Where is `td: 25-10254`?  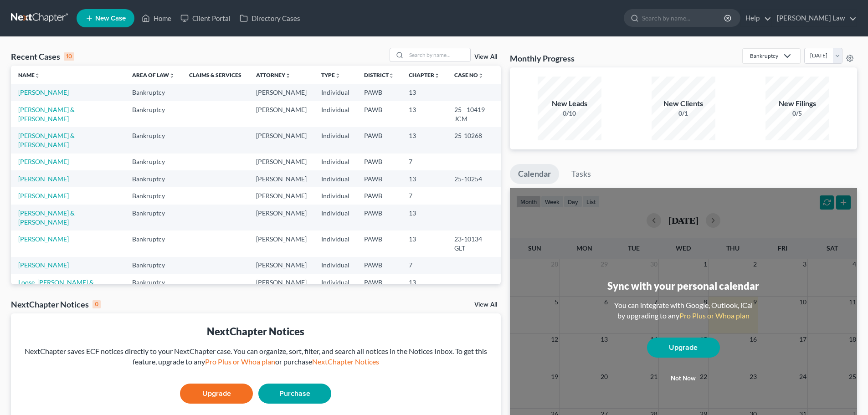
td: 25-10254 is located at coordinates (474, 179).